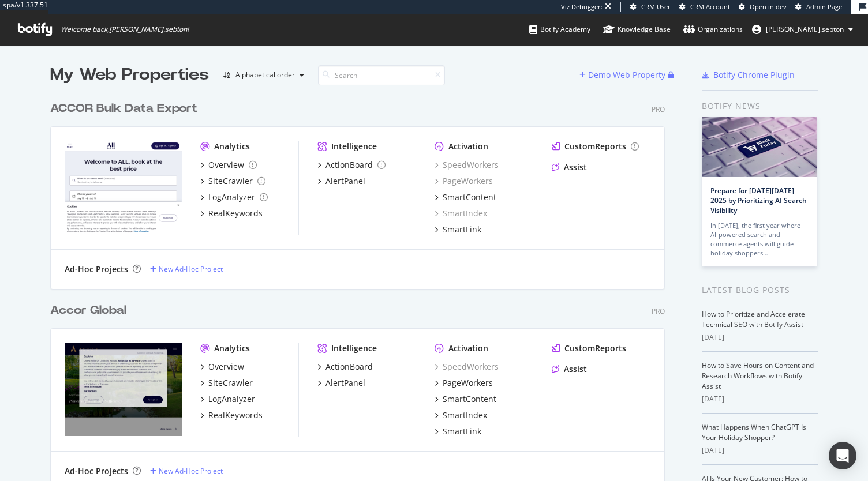 This screenshot has height=481, width=868. What do you see at coordinates (748, 75) in the screenshot?
I see `a: Botify Chrome Plugin` at bounding box center [748, 75].